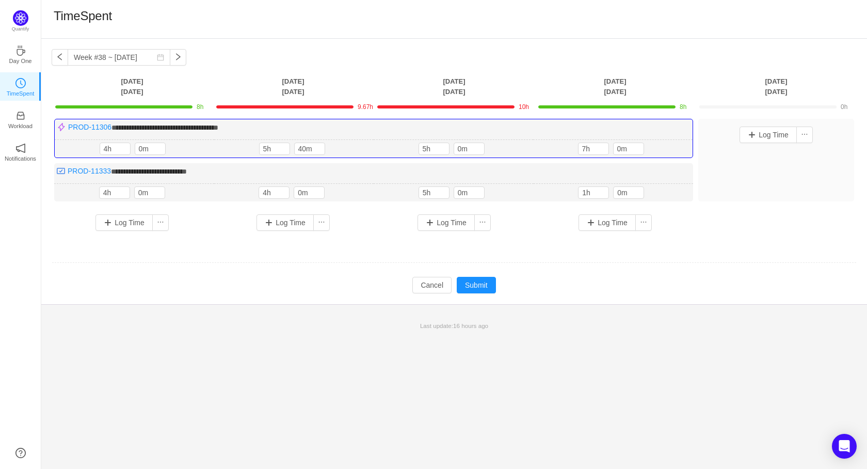 This screenshot has width=867, height=469. Describe the element at coordinates (21, 116) in the screenshot. I see `i: icon: inbox` at that location.